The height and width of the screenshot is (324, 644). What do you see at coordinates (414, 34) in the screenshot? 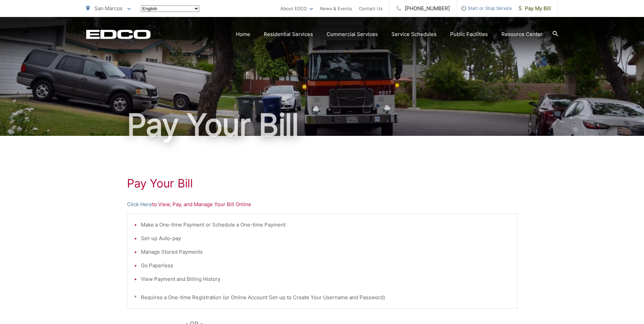
I see `a: Service Schedules` at bounding box center [414, 34].